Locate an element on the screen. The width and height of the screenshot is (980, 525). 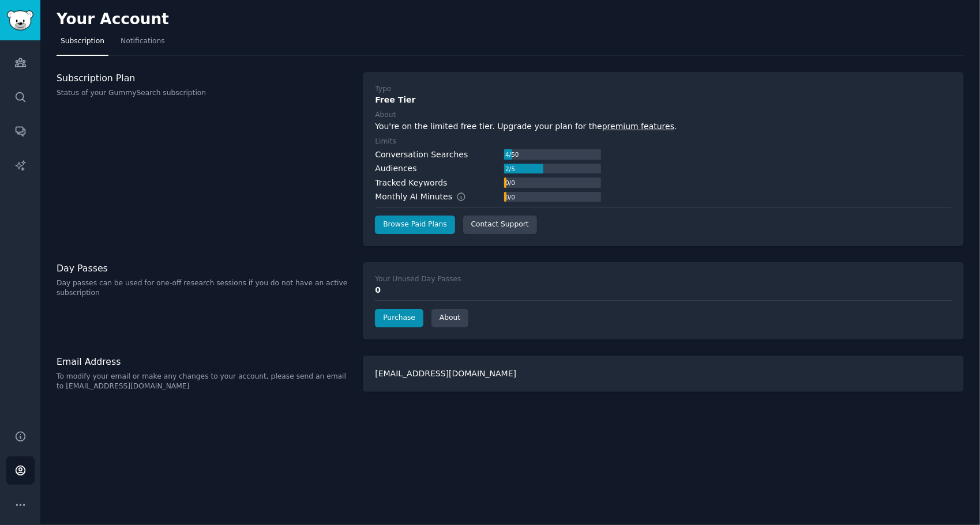
h3: Subscription Plan is located at coordinates (204, 78).